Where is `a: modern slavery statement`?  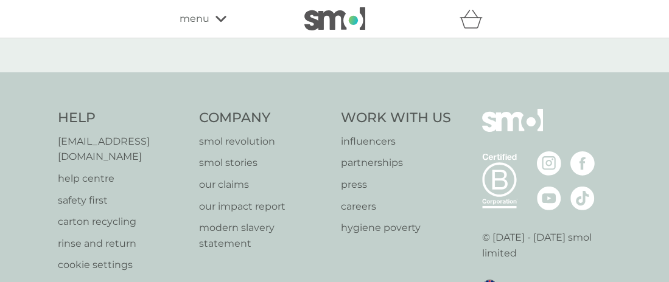
a: modern slavery statement is located at coordinates (263, 235).